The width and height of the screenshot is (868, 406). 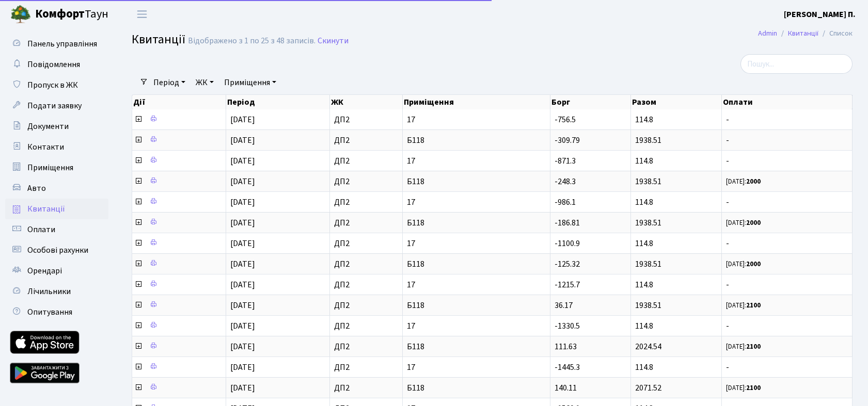 I want to click on span: -309.79, so click(x=567, y=140).